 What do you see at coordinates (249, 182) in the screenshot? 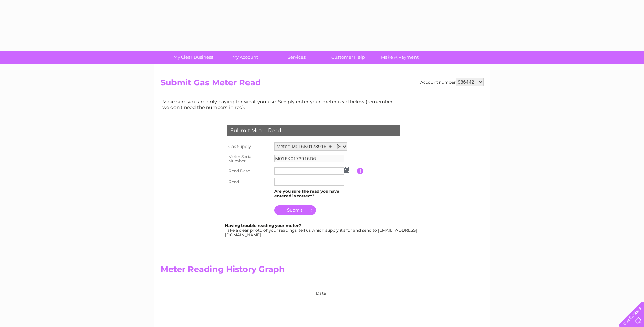
I see `th: Read` at bounding box center [249, 182].